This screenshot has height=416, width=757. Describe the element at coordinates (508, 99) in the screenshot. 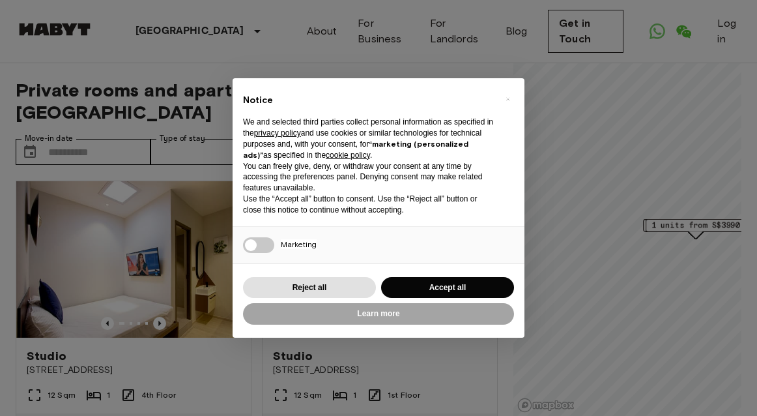

I see `button: Close this notice` at that location.